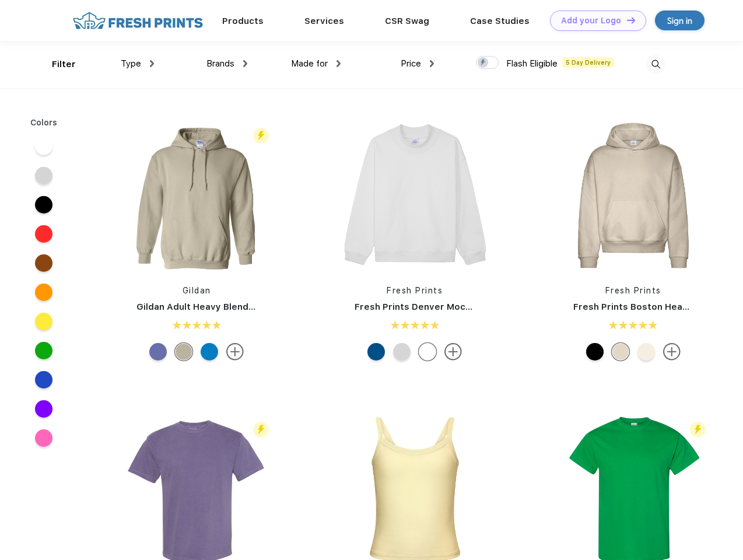 Image resolution: width=743 pixels, height=560 pixels. What do you see at coordinates (243, 21) in the screenshot?
I see `a: Products` at bounding box center [243, 21].